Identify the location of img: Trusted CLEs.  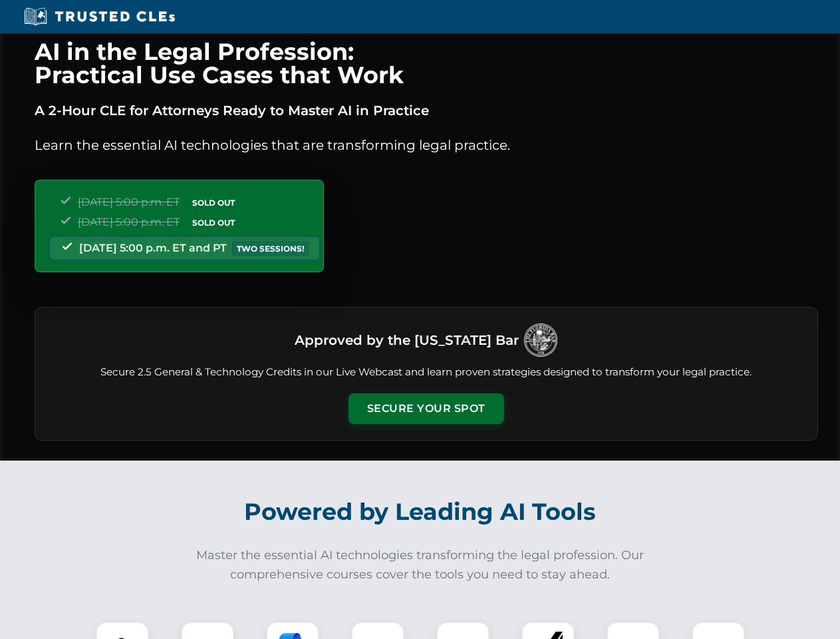
(99, 17).